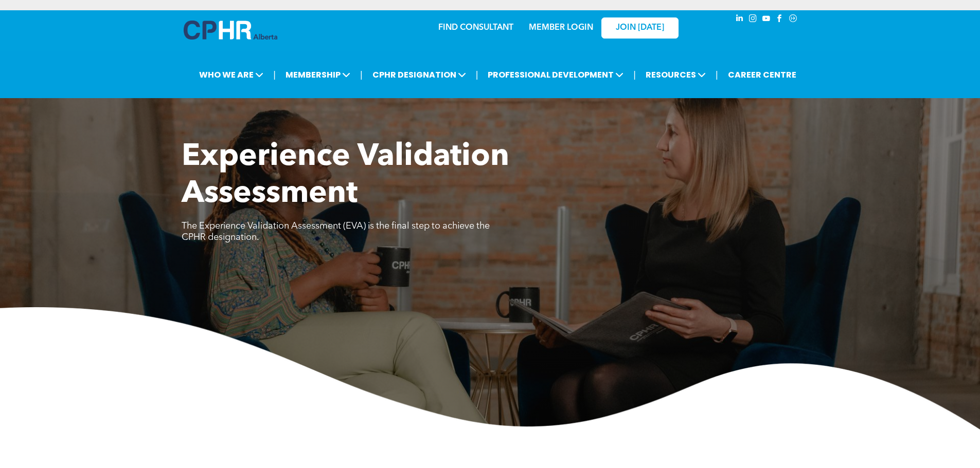 Image resolution: width=980 pixels, height=468 pixels. What do you see at coordinates (793, 20) in the screenshot?
I see `a: Social network` at bounding box center [793, 20].